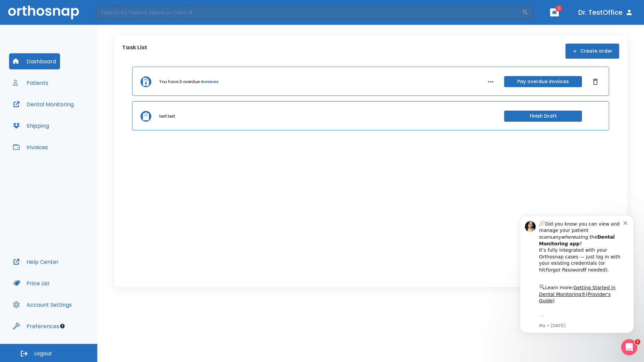 The height and width of the screenshot is (362, 644). What do you see at coordinates (31, 284) in the screenshot?
I see `button: Price List` at bounding box center [31, 284].